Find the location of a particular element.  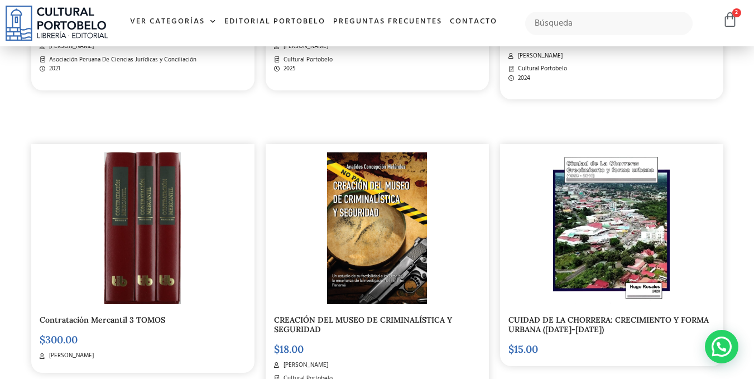

img: analides-portada is located at coordinates (377, 228).